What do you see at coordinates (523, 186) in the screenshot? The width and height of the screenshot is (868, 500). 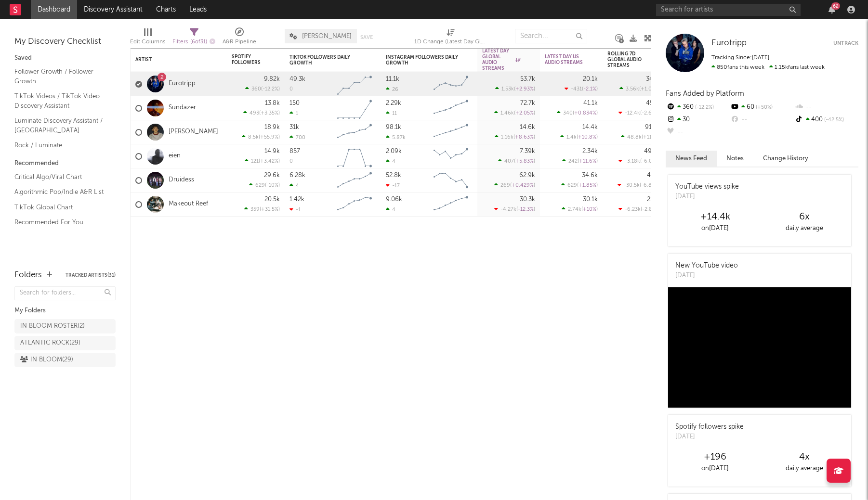 I see `span: +0.429 %` at bounding box center [523, 186].